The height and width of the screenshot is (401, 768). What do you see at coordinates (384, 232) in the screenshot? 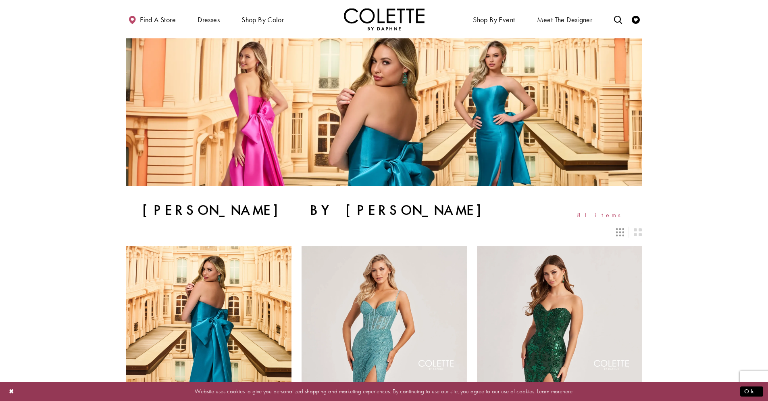
I see `div: Layout Controls` at bounding box center [384, 232].